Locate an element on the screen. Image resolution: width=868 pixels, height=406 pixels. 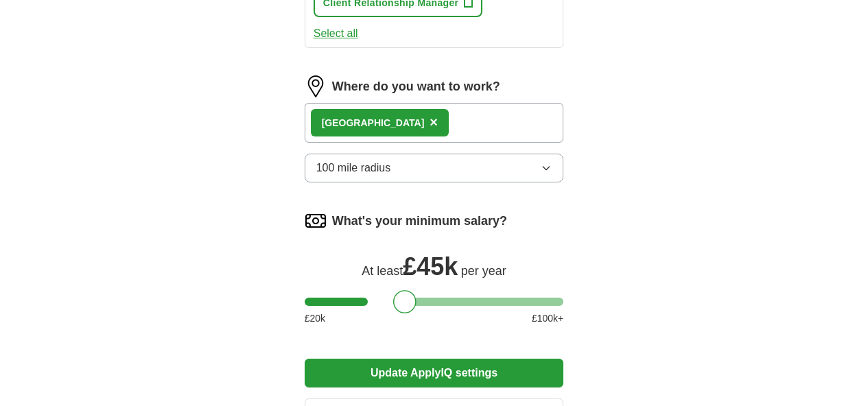
span: £ 45k is located at coordinates (430, 266).